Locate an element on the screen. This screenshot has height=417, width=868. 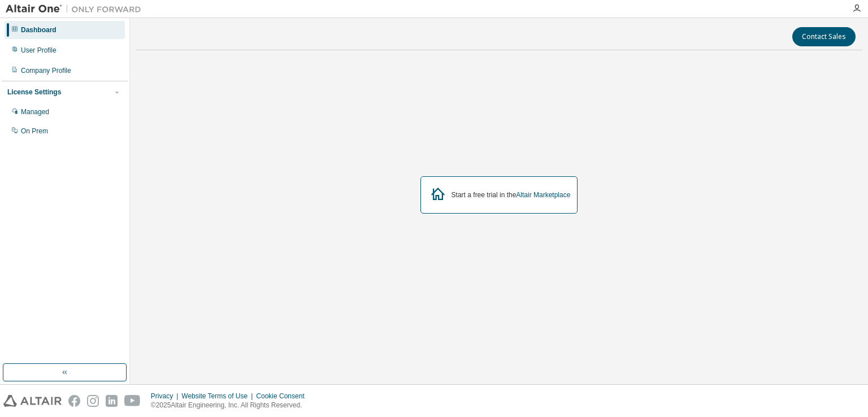
div: Cookie Consent is located at coordinates (283, 396).